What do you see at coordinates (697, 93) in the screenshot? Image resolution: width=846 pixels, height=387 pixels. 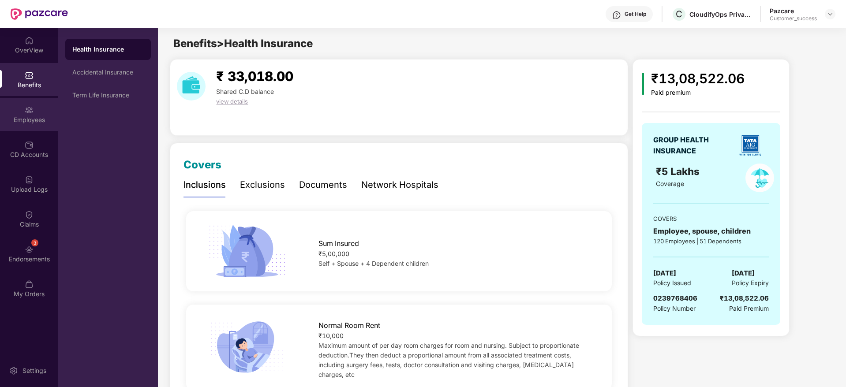 I see `div: Paid premium` at bounding box center [697, 93].